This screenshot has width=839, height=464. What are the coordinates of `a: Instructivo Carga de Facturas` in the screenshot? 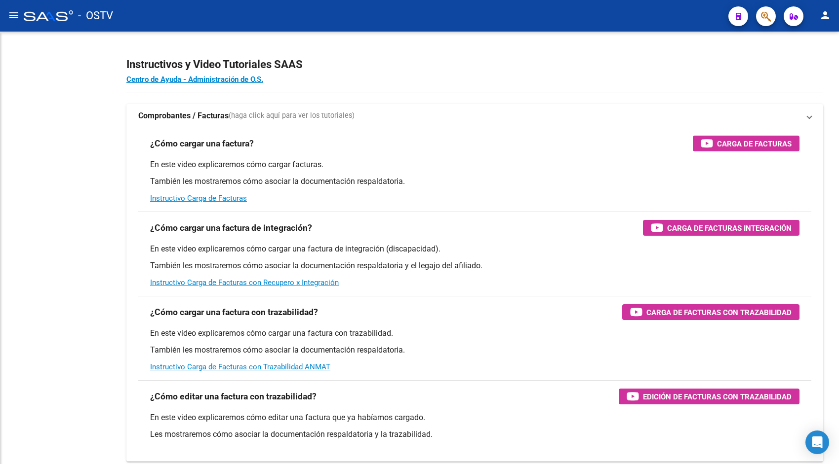 It's located at (198, 198).